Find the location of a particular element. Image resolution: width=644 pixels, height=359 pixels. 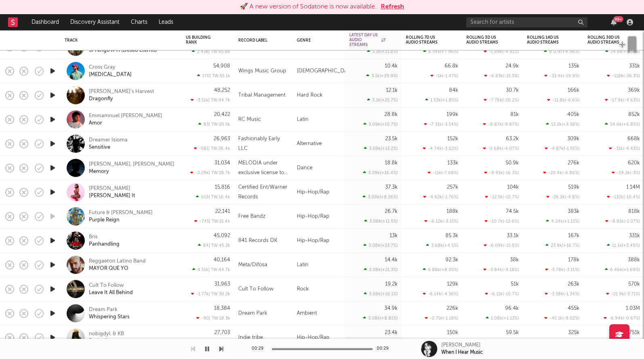

div: -3.84k ( -9.18 % ) is located at coordinates (501, 270).